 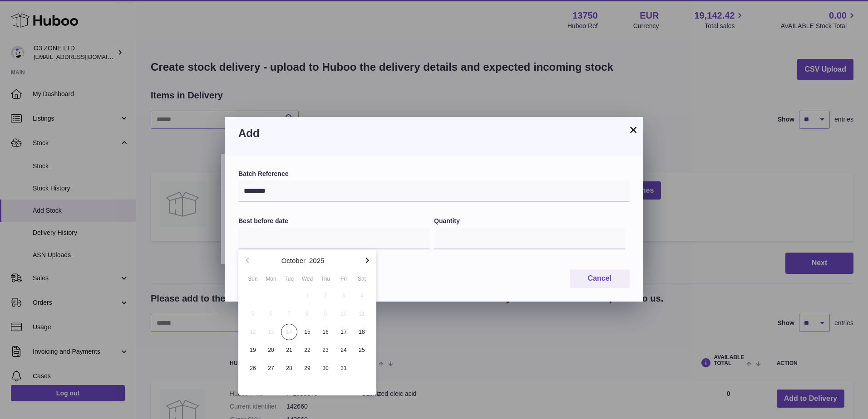 I want to click on span: 23, so click(x=326, y=350).